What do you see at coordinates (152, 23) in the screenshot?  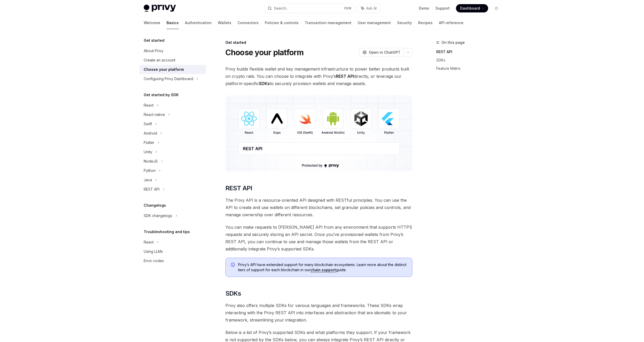 I see `a: Welcome` at bounding box center [152, 23].